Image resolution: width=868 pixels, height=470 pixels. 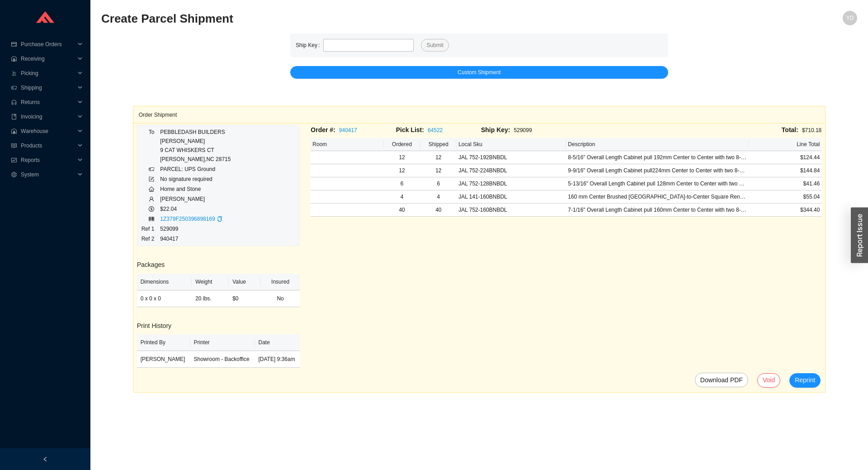 What do you see at coordinates (278, 343) in the screenshot?
I see `th: Date` at bounding box center [278, 343].